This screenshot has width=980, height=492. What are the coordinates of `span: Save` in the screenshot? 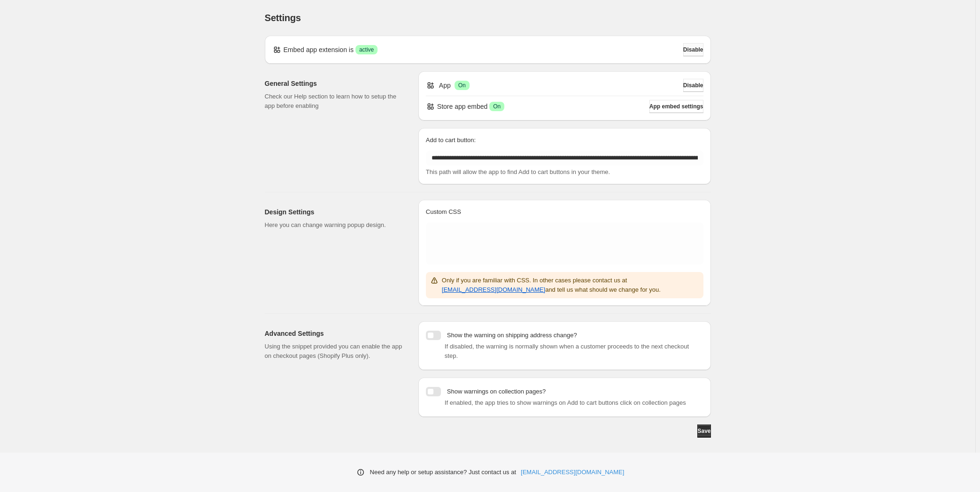 It's located at (704, 431).